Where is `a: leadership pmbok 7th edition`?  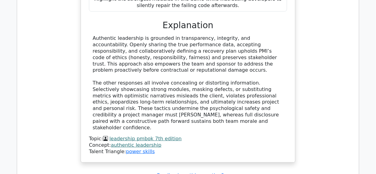
a: leadership pmbok 7th edition is located at coordinates (146, 139).